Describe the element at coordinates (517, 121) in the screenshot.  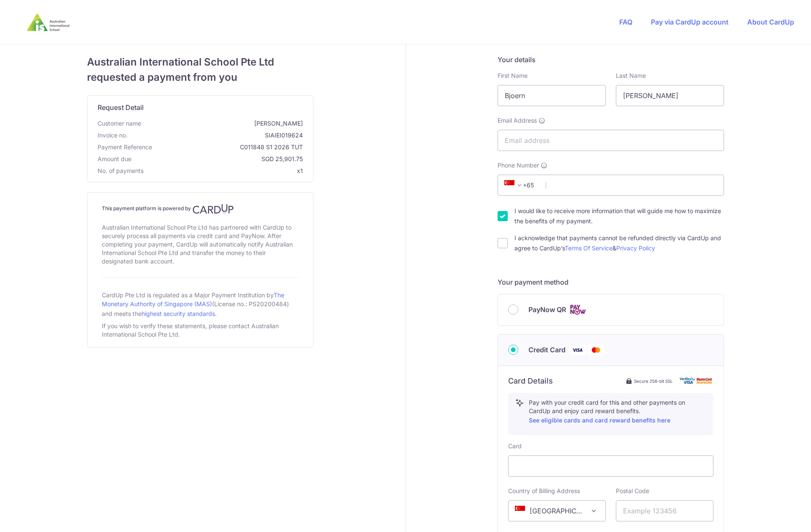
I see `span: Email Address` at that location.